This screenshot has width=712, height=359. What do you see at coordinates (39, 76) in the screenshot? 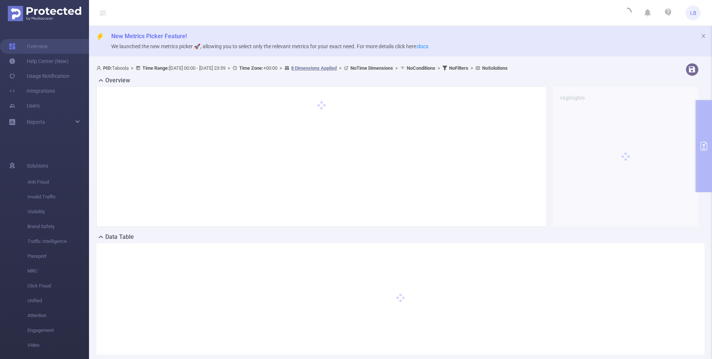
I see `a: Usage Notification` at bounding box center [39, 76].